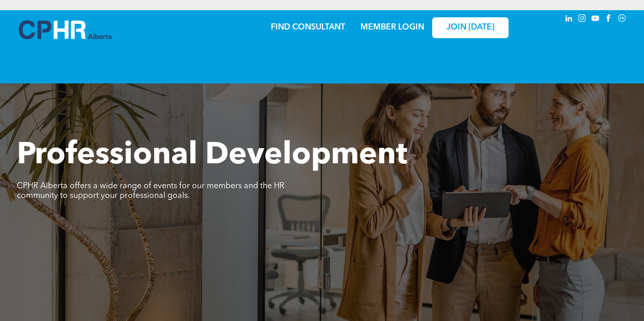  Describe the element at coordinates (609, 19) in the screenshot. I see `a: facebook` at that location.